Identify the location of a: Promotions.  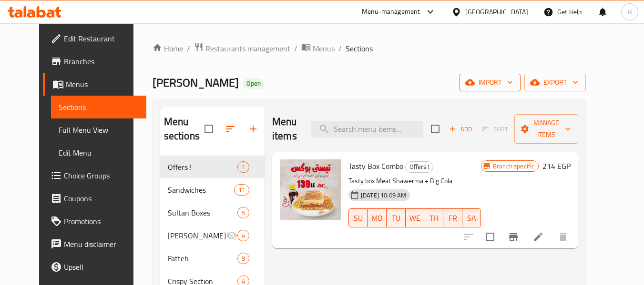
(95, 221).